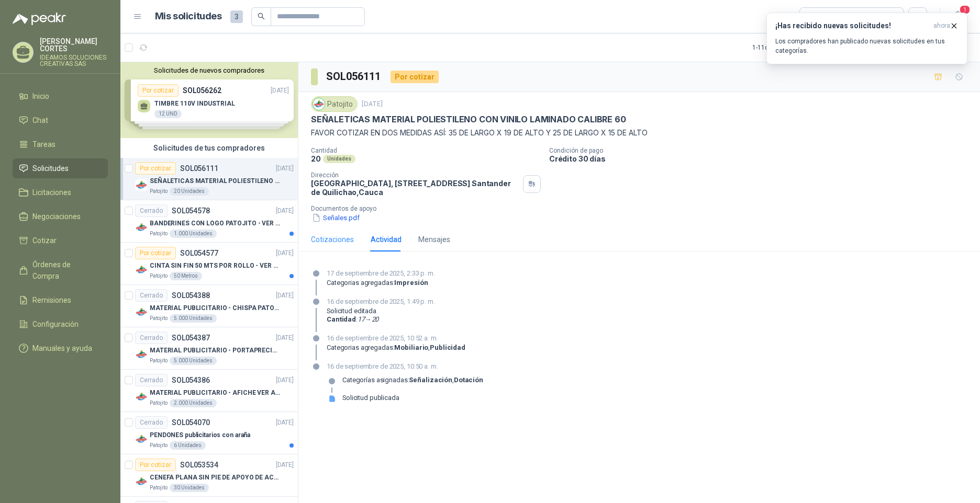 The width and height of the screenshot is (980, 503). I want to click on a: Remisiones, so click(60, 301).